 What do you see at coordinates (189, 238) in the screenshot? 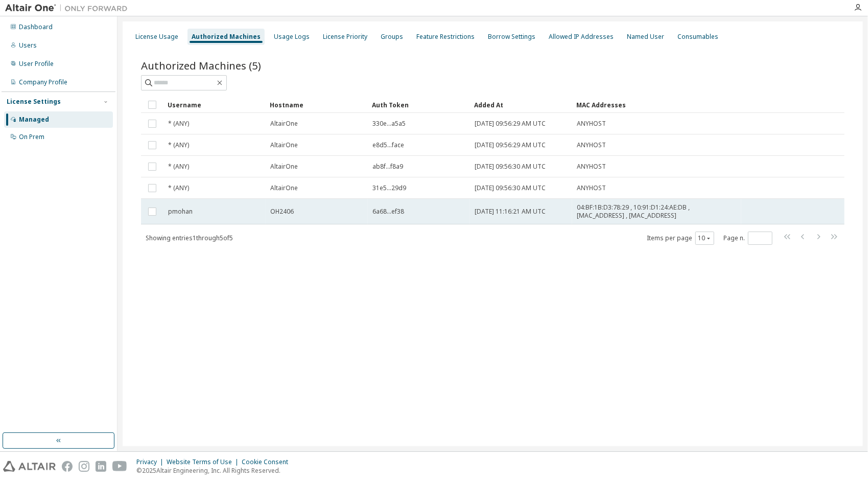
I see `span: Showing entries 1 through 5 of 5` at bounding box center [189, 238].